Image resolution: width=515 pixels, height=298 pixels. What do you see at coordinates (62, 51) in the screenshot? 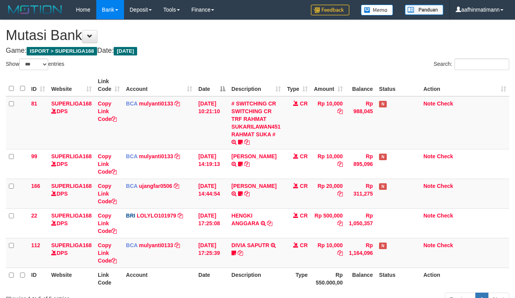
I see `span: ISPORT > SUPERLIGA168` at bounding box center [62, 51].